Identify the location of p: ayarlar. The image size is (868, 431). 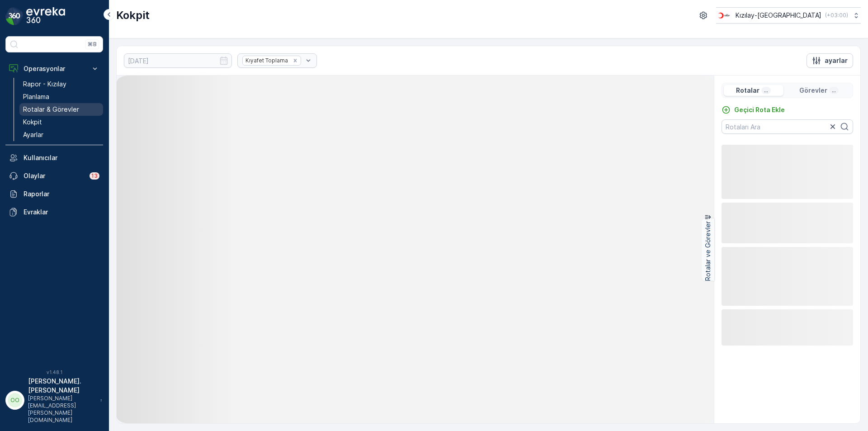
(836, 61).